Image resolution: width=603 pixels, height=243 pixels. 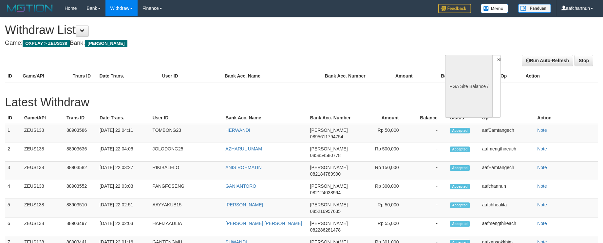 What do you see at coordinates (386, 152) in the screenshot?
I see `td: Rp 500,000` at bounding box center [386, 152].